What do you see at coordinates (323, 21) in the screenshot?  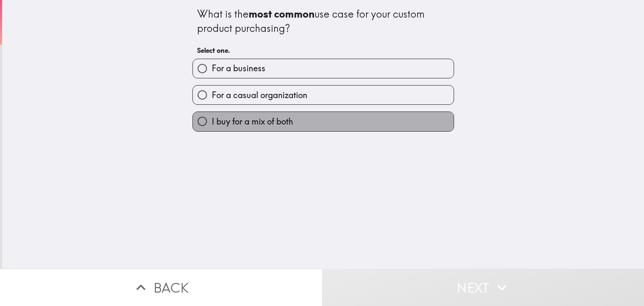 I see `div: What is the use case for your custom product purchasing?` at bounding box center [323, 21].